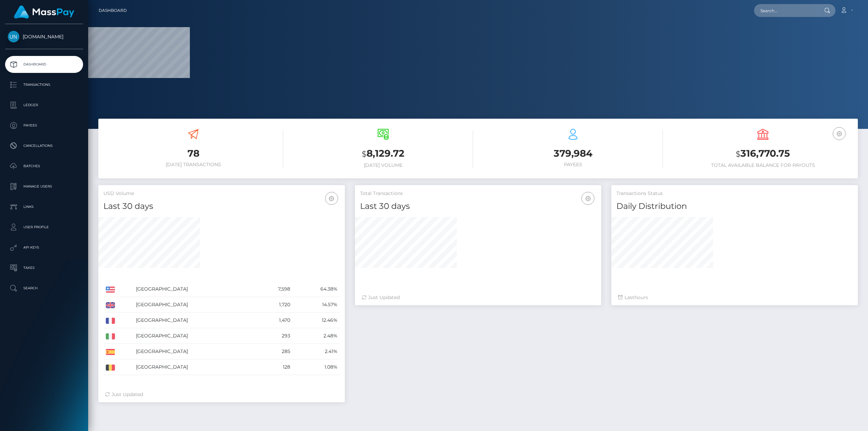 This screenshot has height=431, width=868. What do you see at coordinates (478, 193) in the screenshot?
I see `h5: Total Transactions` at bounding box center [478, 193].